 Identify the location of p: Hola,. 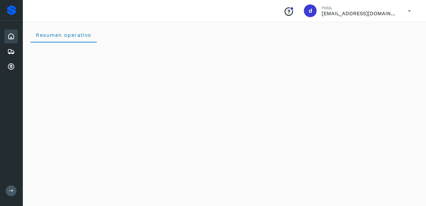
(360, 8).